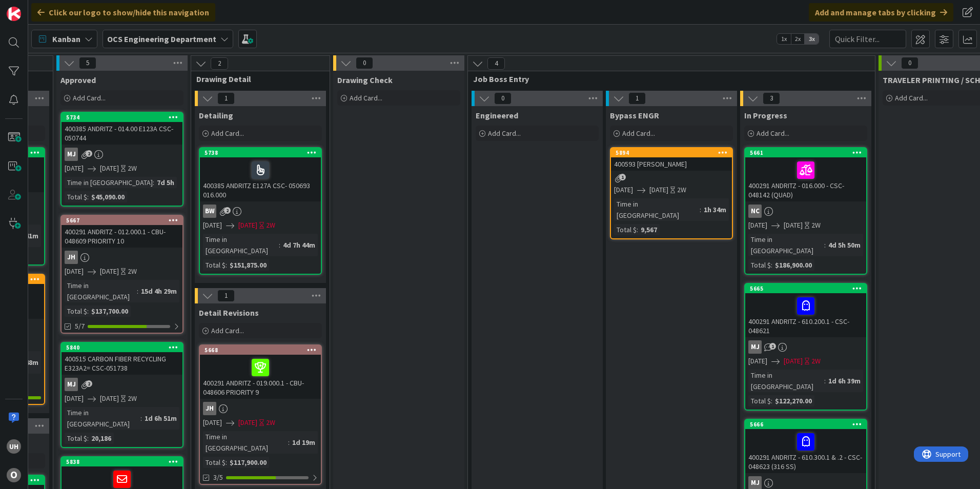  Describe the element at coordinates (262, 350) in the screenshot. I see `div: 5668` at that location.